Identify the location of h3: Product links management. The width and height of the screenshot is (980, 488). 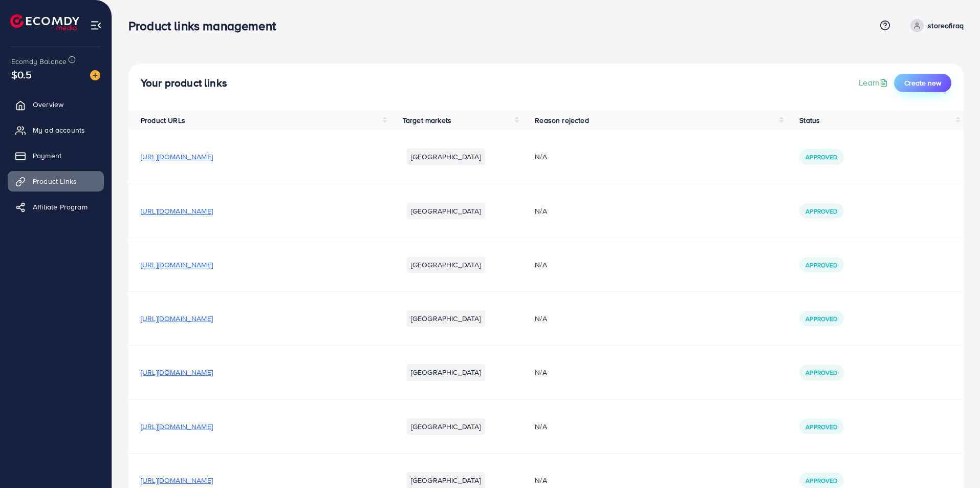
(206, 26).